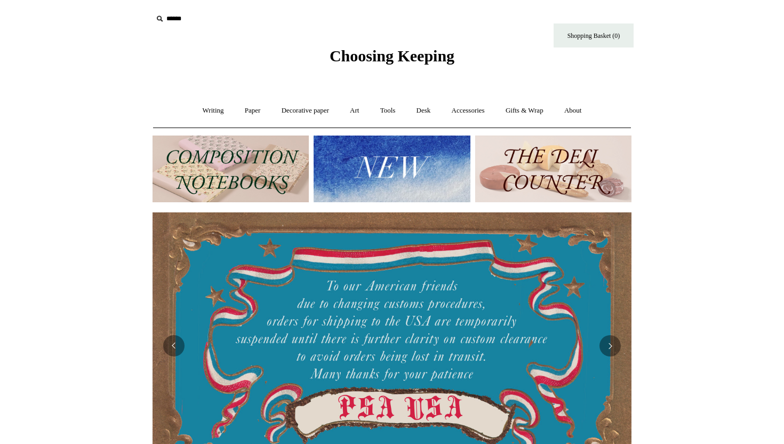 The image size is (784, 444). What do you see at coordinates (392, 55) in the screenshot?
I see `span: Choosing Keeping` at bounding box center [392, 55].